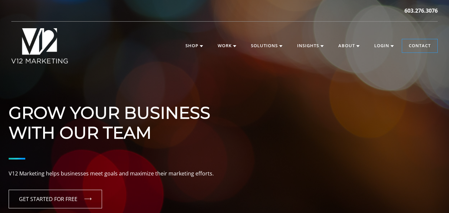 The width and height of the screenshot is (449, 213). What do you see at coordinates (266, 46) in the screenshot?
I see `a: Solutions` at bounding box center [266, 46].